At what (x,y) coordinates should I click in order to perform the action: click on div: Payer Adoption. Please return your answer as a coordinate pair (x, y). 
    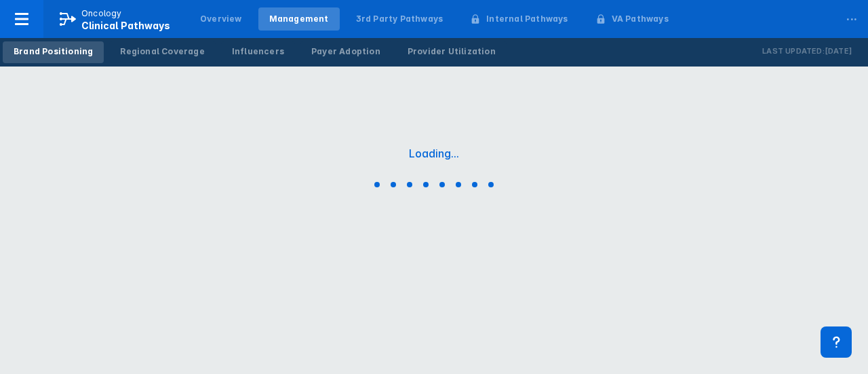
    Looking at the image, I should click on (346, 51).